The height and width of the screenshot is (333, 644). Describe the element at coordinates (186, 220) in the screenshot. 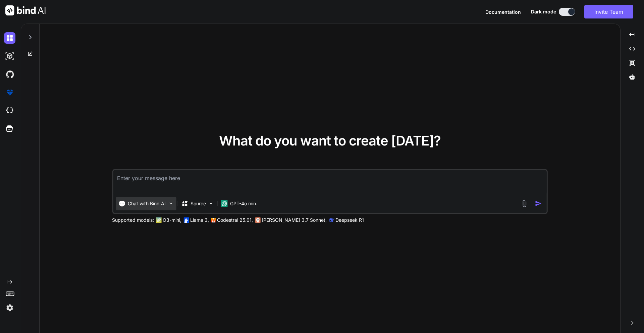

I see `img: Llama2` at that location.